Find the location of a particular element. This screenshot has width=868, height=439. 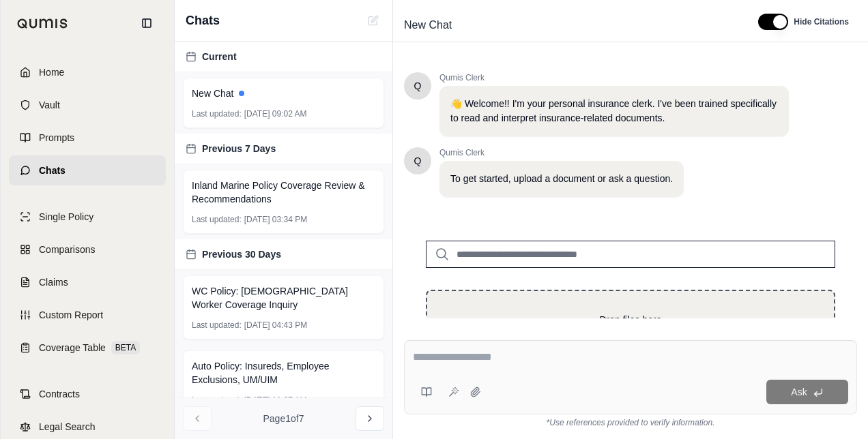

a: Vault is located at coordinates (87, 105).